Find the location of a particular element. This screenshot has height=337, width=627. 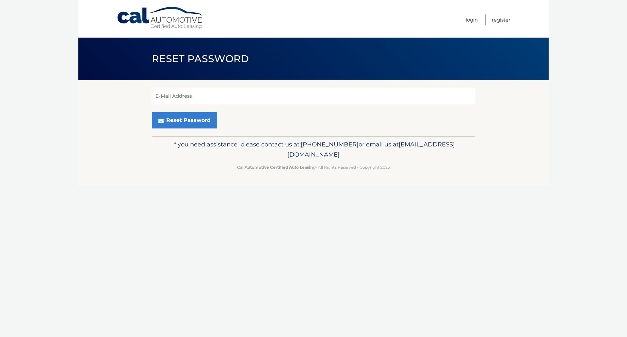

p: - All Rights Reserved - Copyright 2025 is located at coordinates (314, 167).